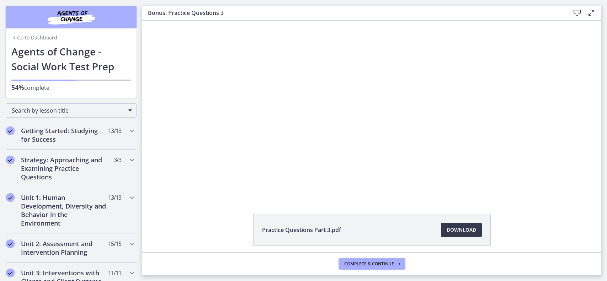 The width and height of the screenshot is (607, 281). What do you see at coordinates (68, 111) in the screenshot?
I see `span: Search by lesson title` at bounding box center [68, 111].